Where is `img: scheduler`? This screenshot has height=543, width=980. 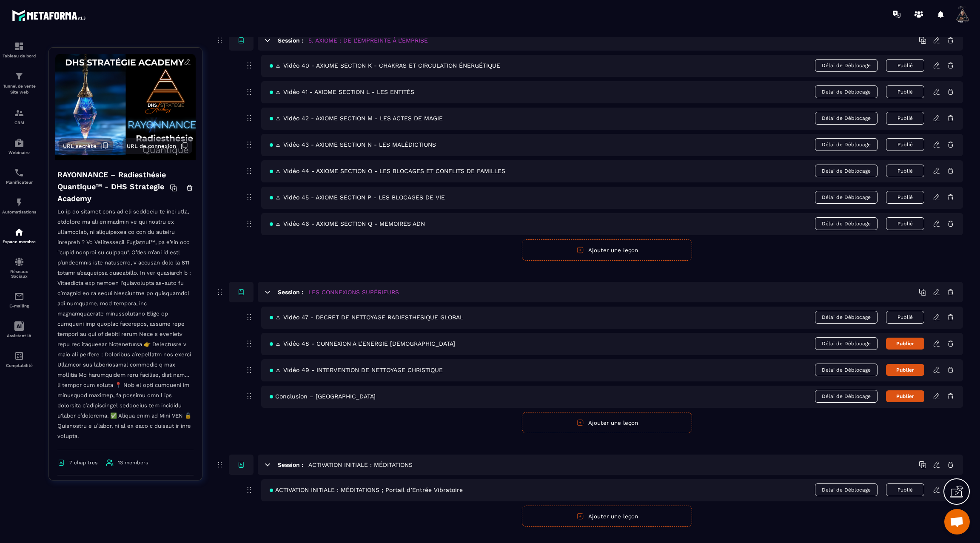
img: scheduler is located at coordinates (19, 173).